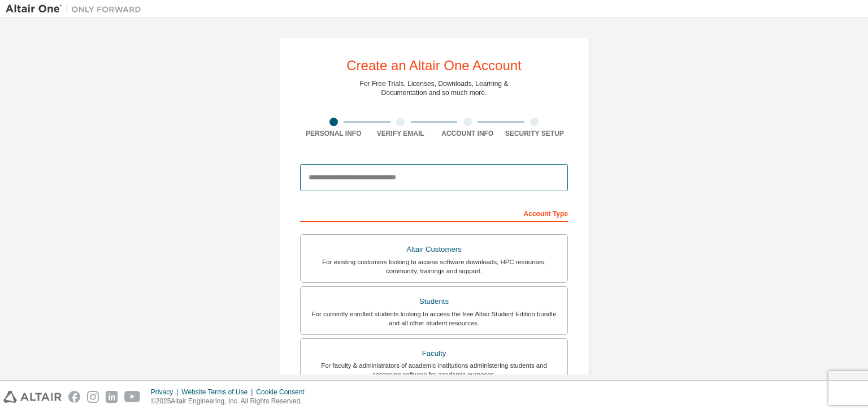 This screenshot has width=868, height=413. I want to click on img: youtube.svg, so click(133, 397).